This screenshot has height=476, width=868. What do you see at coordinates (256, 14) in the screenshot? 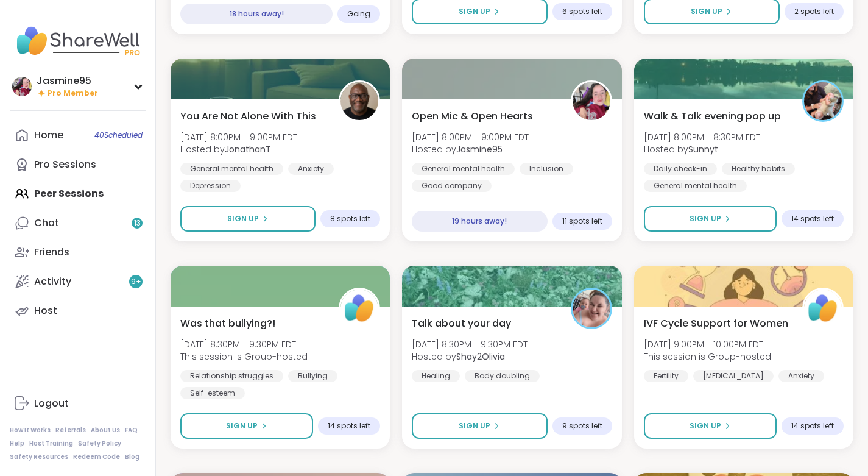
I see `div: 18 hours away!` at bounding box center [256, 14].